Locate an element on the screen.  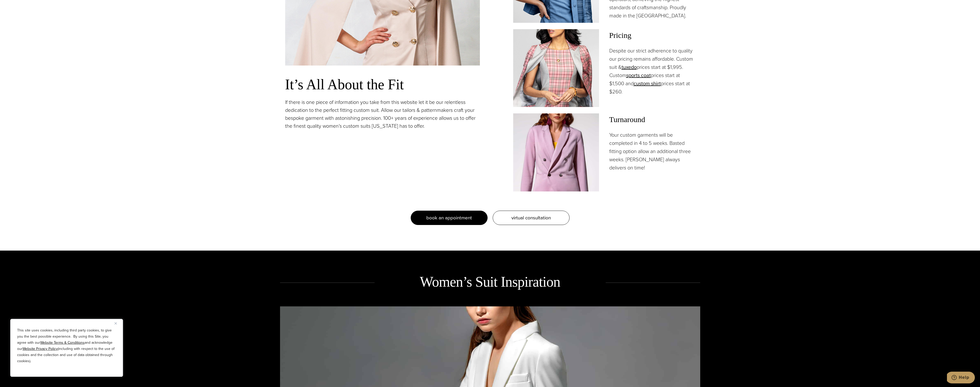
span: virtual consultation is located at coordinates (531, 218).